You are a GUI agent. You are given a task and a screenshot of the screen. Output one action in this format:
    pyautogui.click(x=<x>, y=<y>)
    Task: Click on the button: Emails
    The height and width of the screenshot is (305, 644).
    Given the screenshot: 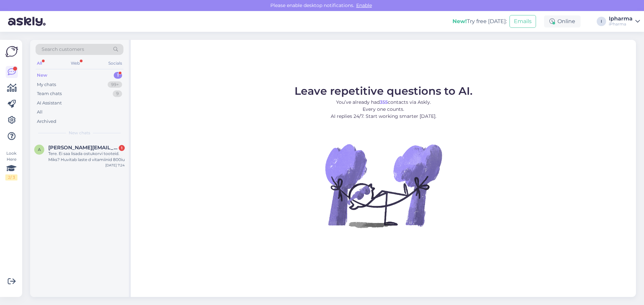 What is the action you would take?
    pyautogui.click(x=523, y=21)
    